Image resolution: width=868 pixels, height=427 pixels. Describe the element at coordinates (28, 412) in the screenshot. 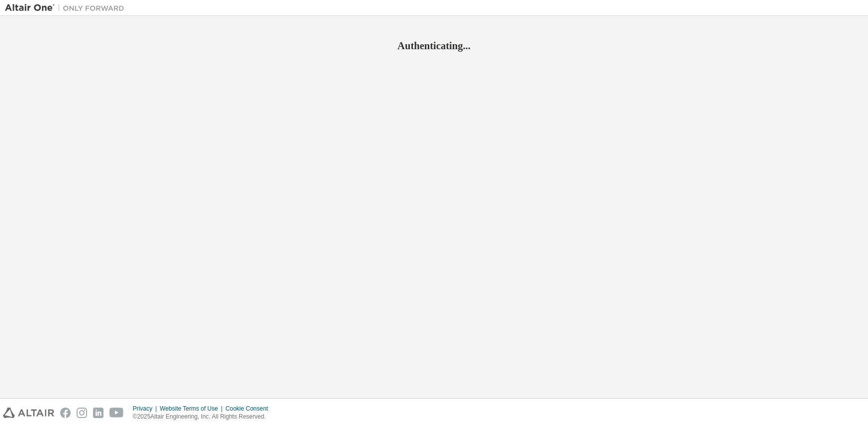

I see `img: altair_logo.svg` at that location.